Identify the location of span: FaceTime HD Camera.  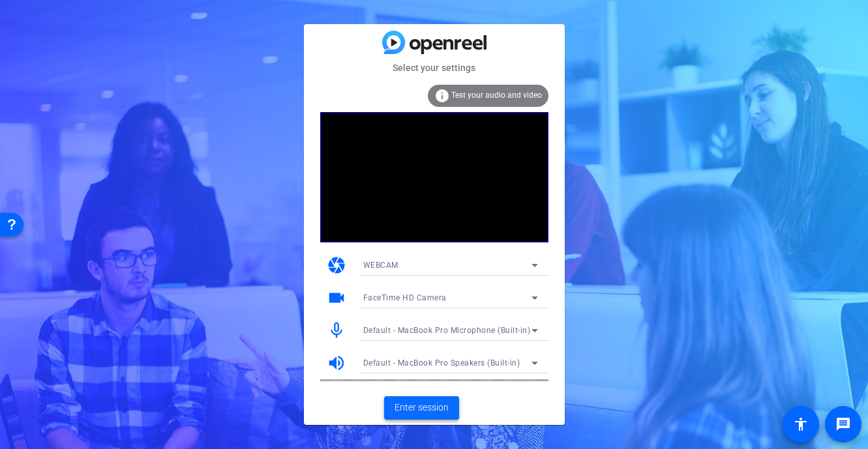
(405, 298).